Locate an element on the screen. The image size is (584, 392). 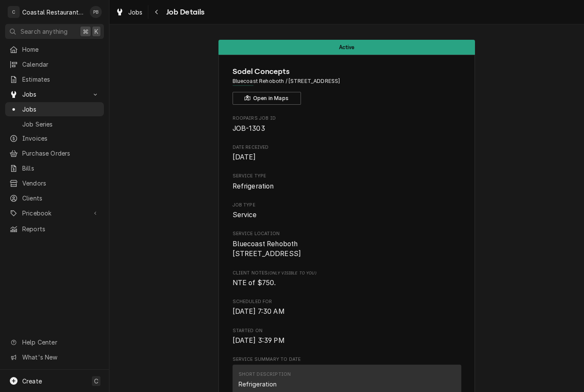
a: Go to Help Center is located at coordinates (54, 342).